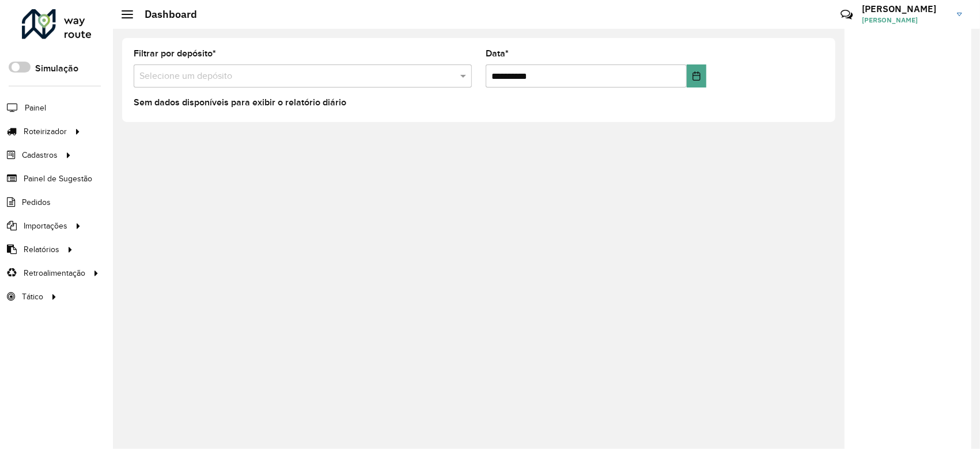 The width and height of the screenshot is (980, 449). I want to click on span: Retroalimentação, so click(54, 273).